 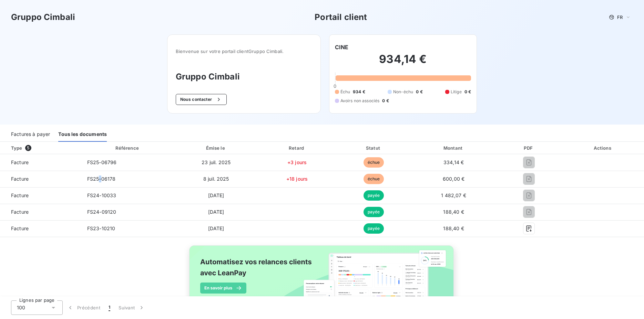 I want to click on div: Référence, so click(x=127, y=148).